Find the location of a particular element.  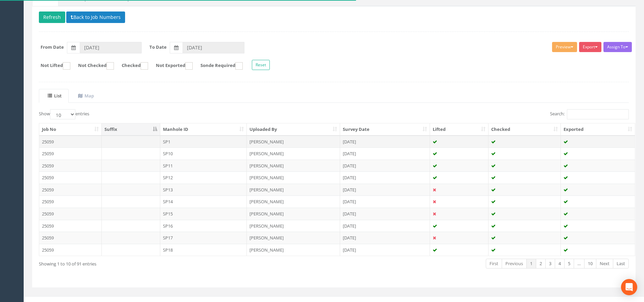

a: List is located at coordinates (54, 96).